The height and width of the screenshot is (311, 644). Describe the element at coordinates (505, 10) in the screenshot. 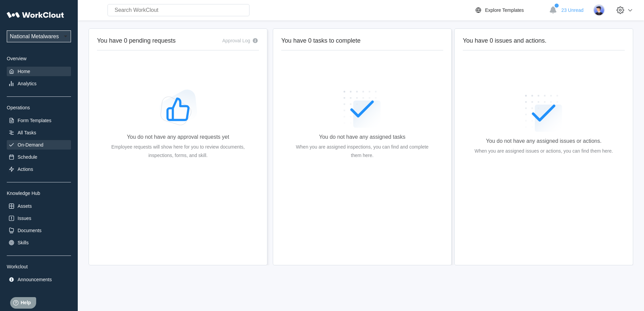

I see `div: Explore Templates` at that location.